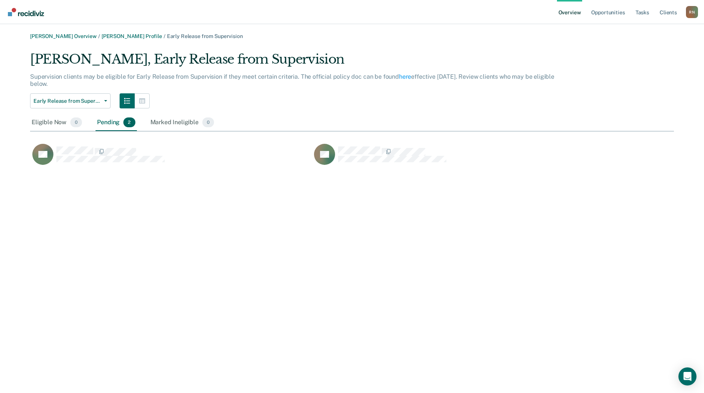 Image resolution: width=704 pixels, height=393 pixels. I want to click on span: 2, so click(129, 122).